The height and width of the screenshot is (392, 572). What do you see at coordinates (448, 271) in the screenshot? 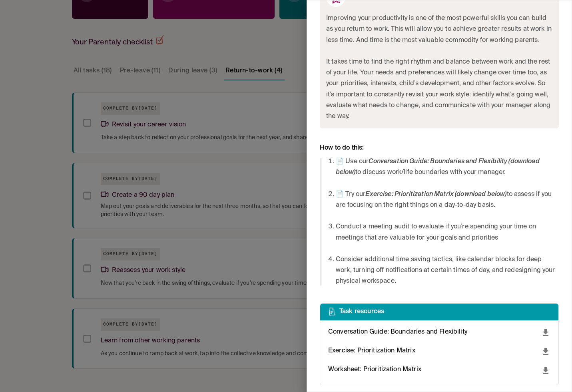
I see `li: Consider additional time saving tactics, like calendar blocks for deep work, turning off notifica...` at bounding box center [448, 271].